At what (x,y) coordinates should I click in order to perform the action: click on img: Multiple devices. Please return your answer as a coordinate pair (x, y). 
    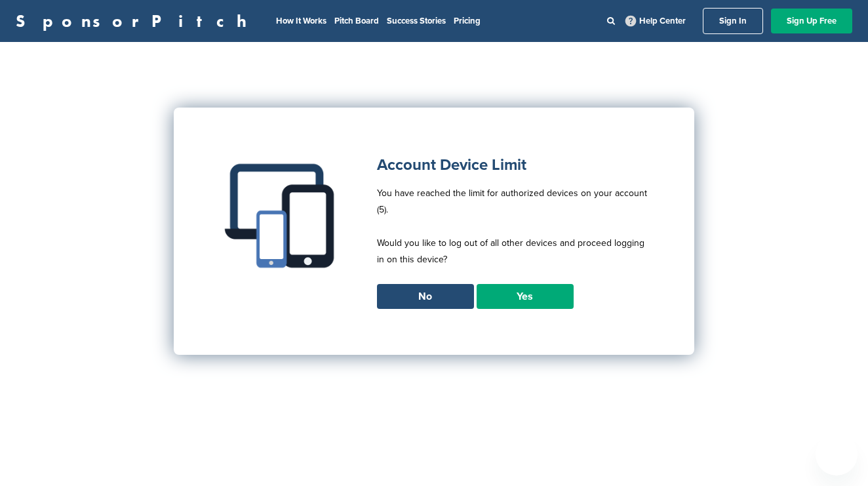
    Looking at the image, I should click on (282, 216).